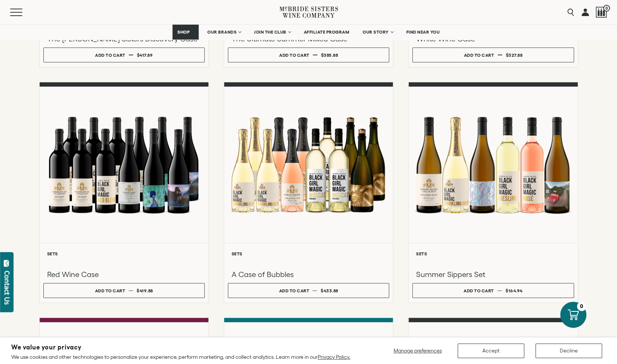 The image size is (617, 364). What do you see at coordinates (124, 55) in the screenshot?
I see `button: Add to cart $417.89` at bounding box center [124, 55].